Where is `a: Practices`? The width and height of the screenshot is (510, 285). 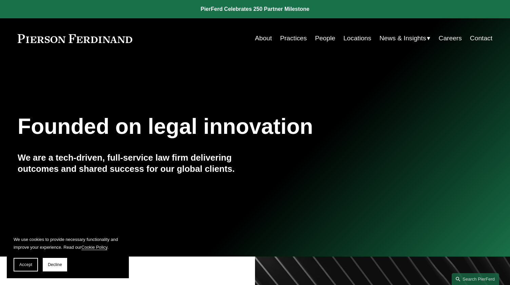
a: Practices is located at coordinates (293, 38).